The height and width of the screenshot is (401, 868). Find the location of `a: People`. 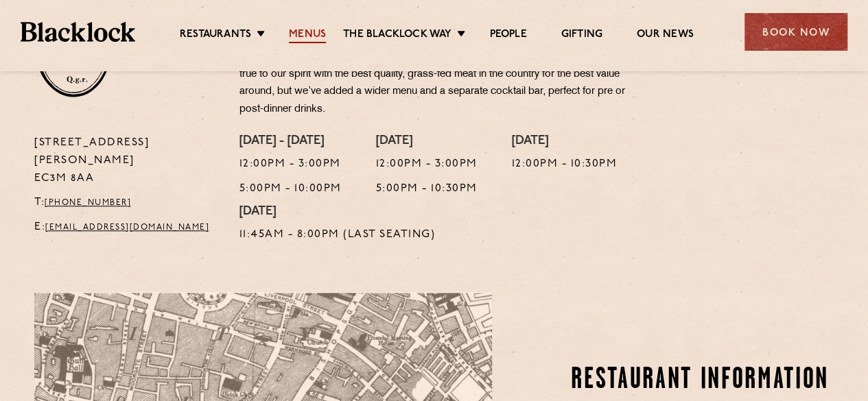

a: People is located at coordinates (508, 35).